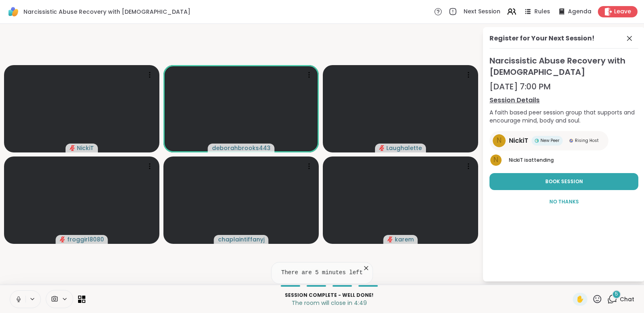  What do you see at coordinates (13, 12) in the screenshot?
I see `img: ShareWell Logomark` at bounding box center [13, 12].